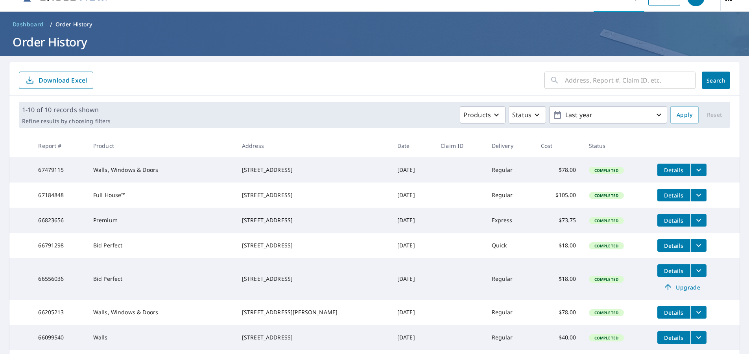 This screenshot has height=354, width=749. What do you see at coordinates (59, 170) in the screenshot?
I see `td: 67479115` at bounding box center [59, 170].